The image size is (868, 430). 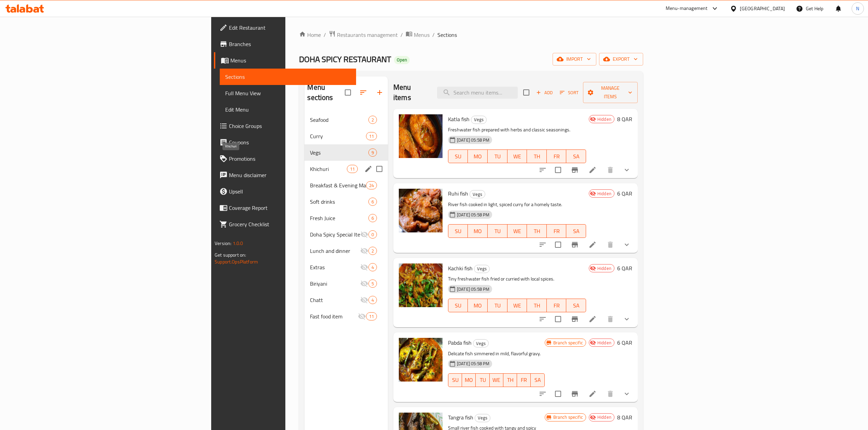 I want to click on div: Fresh Juice, so click(x=339, y=218).